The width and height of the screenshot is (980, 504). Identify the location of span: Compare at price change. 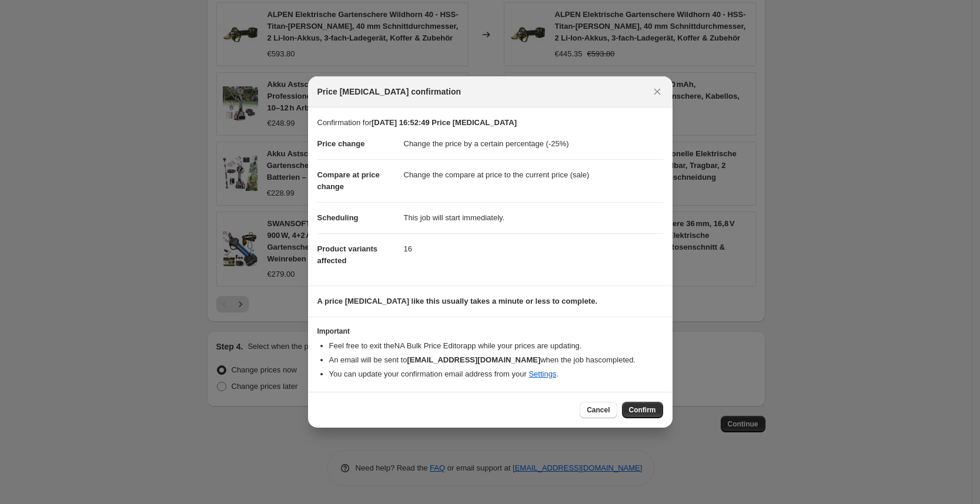
(349, 180).